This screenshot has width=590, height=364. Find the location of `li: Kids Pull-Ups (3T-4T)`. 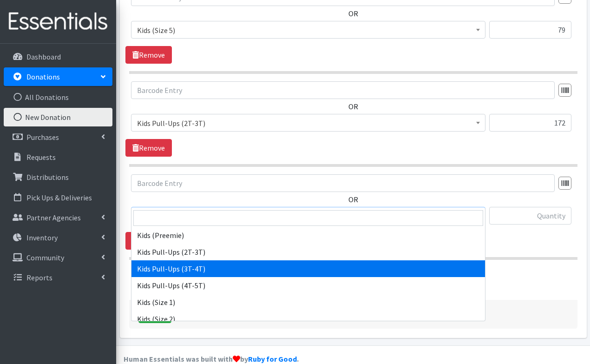

li: Kids Pull-Ups (3T-4T) is located at coordinates (308, 269).